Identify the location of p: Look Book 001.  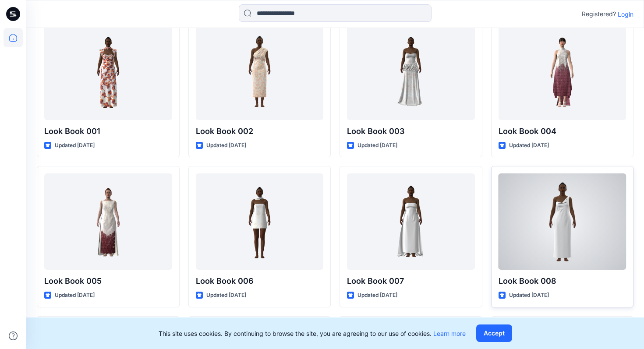
(108, 131).